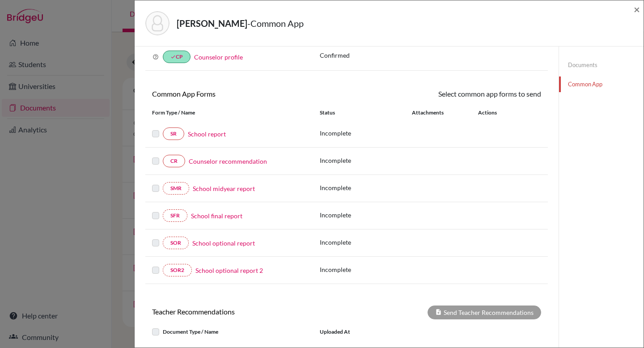 The height and width of the screenshot is (348, 644). Describe the element at coordinates (229, 112) in the screenshot. I see `div: Form Type / Name` at that location.